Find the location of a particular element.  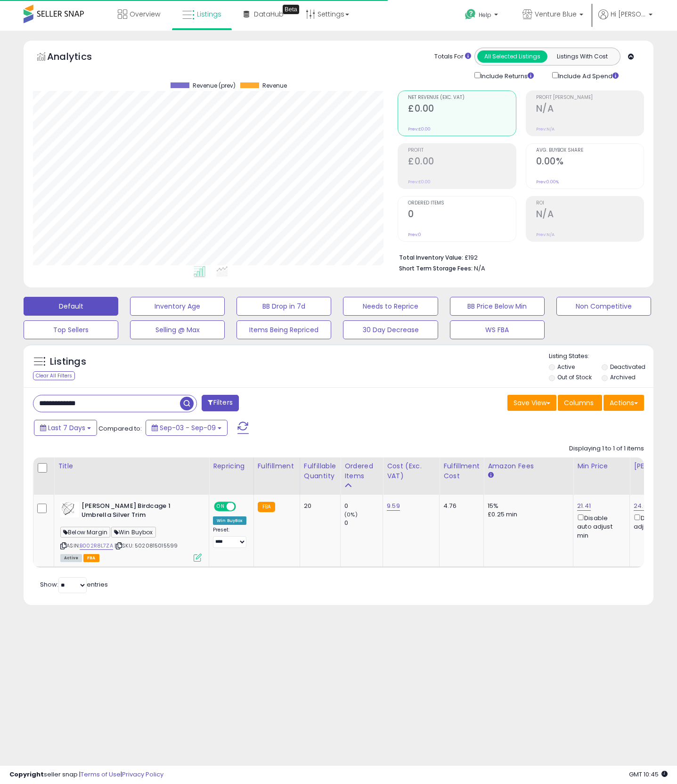

span: Last 7 Days is located at coordinates (66, 427).